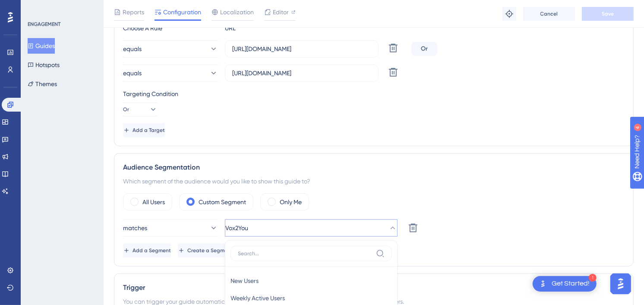 The height and width of the screenshot is (305, 644). What do you see at coordinates (205, 250) in the screenshot?
I see `button: Create a Segment` at bounding box center [205, 250].